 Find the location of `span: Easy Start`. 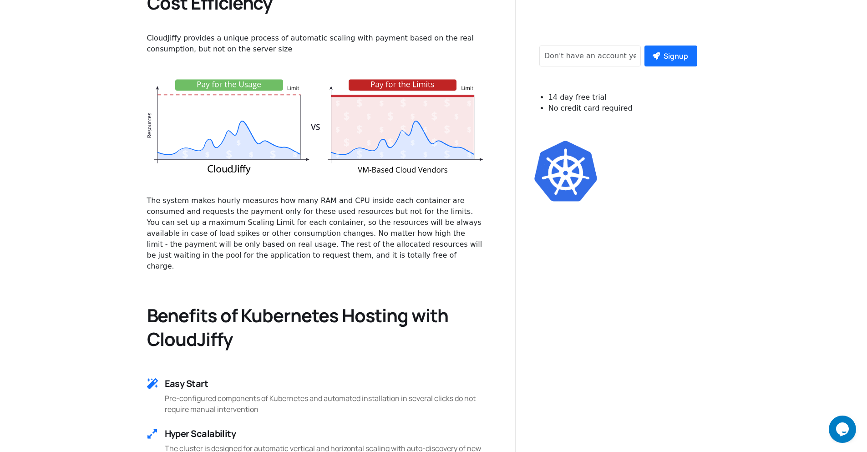

span: Easy Start is located at coordinates (187, 383).